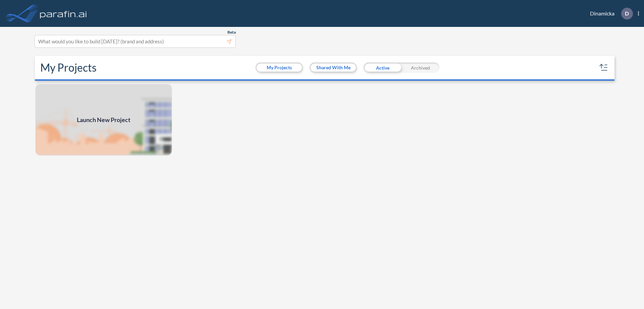 The image size is (644, 309). What do you see at coordinates (104, 120) in the screenshot?
I see `a: Launch New Project` at bounding box center [104, 120].